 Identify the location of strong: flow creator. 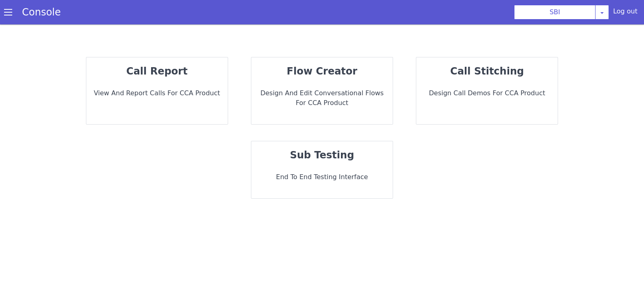
(322, 72).